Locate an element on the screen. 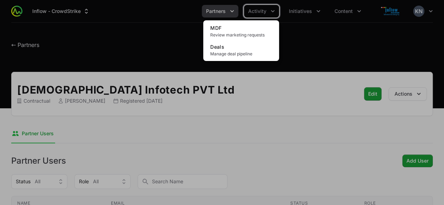 Image resolution: width=444 pixels, height=205 pixels. a: MDFReview marketing requests is located at coordinates (241, 31).